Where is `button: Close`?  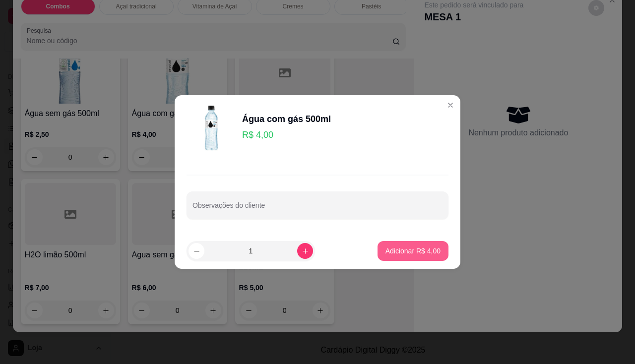 button: Close is located at coordinates (450, 105).